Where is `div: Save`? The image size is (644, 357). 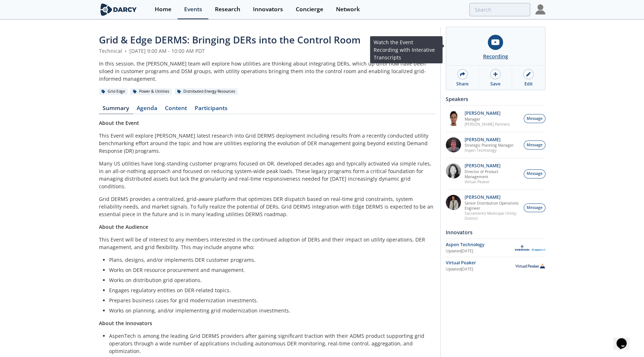 div: Save is located at coordinates (496, 84).